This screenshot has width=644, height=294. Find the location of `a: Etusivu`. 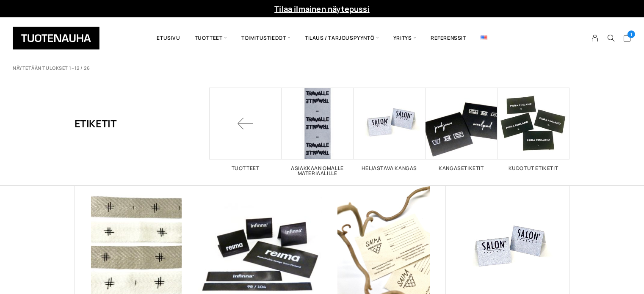

a: Etusivu is located at coordinates (168, 38).